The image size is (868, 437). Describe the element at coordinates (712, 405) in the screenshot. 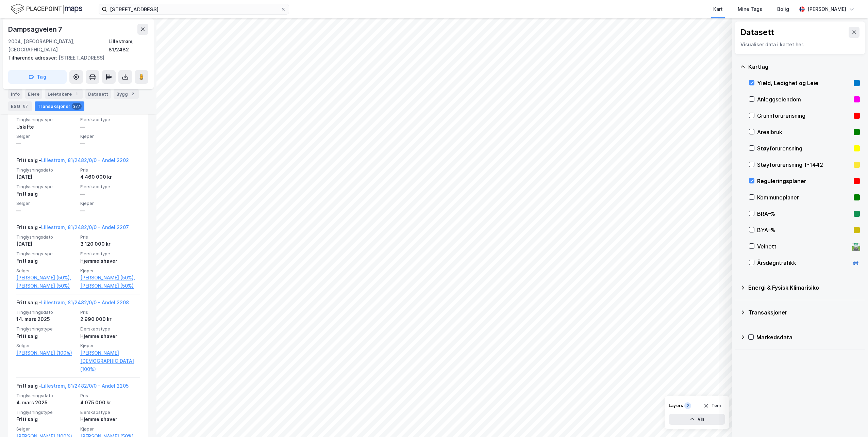

I see `button: Tøm` at that location.